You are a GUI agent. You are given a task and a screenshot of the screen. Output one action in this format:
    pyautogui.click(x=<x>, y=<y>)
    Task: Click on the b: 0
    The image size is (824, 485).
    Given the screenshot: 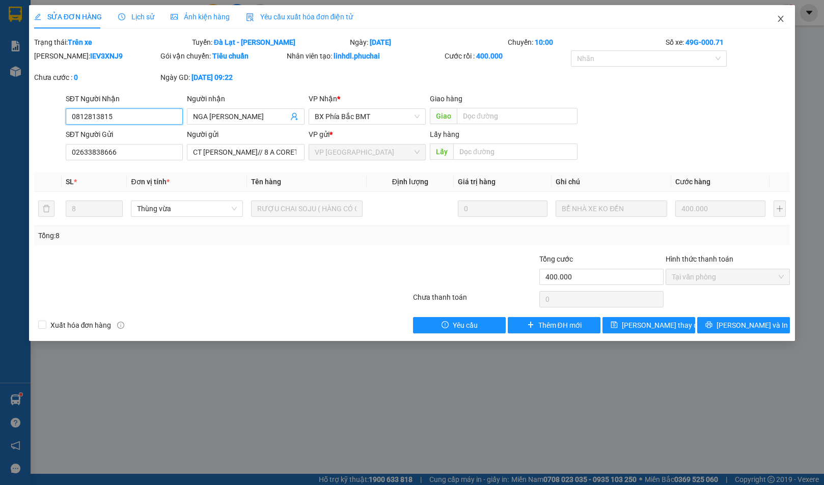 What is the action you would take?
    pyautogui.click(x=76, y=77)
    